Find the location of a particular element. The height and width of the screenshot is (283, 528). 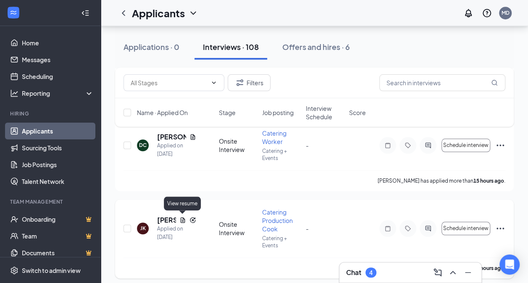

svg: Collapse is located at coordinates (85, 13).